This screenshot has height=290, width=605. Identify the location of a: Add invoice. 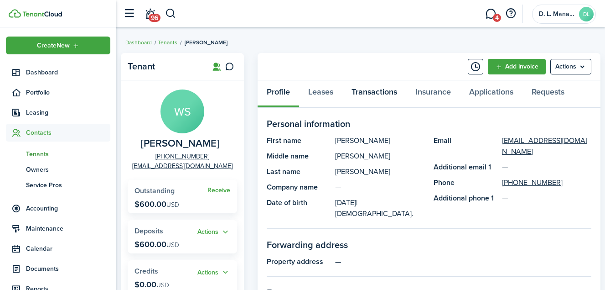
(517, 67).